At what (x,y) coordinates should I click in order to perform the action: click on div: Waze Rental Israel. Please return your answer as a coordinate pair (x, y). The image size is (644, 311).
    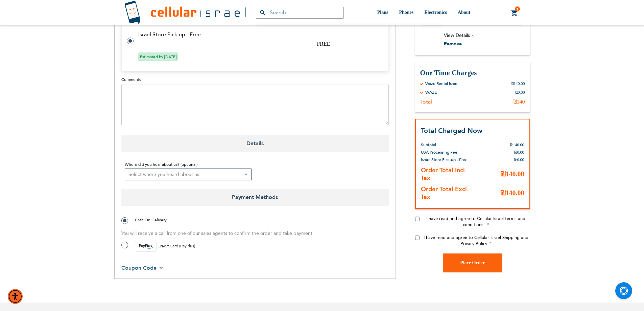
    Looking at the image, I should click on (442, 84).